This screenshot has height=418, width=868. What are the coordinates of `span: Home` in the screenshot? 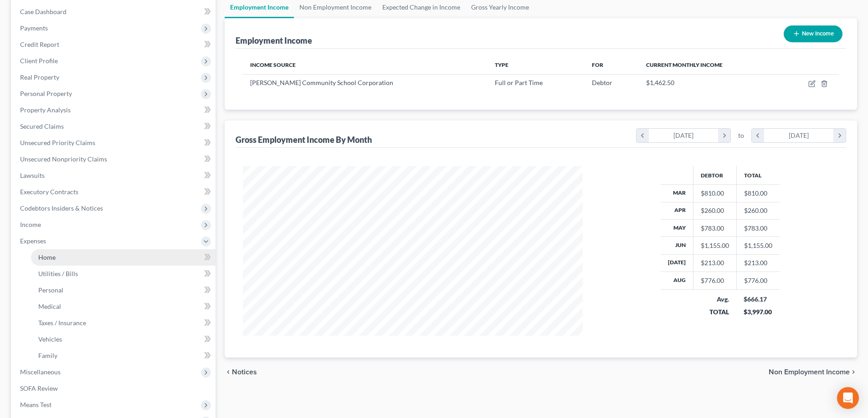 It's located at (47, 257).